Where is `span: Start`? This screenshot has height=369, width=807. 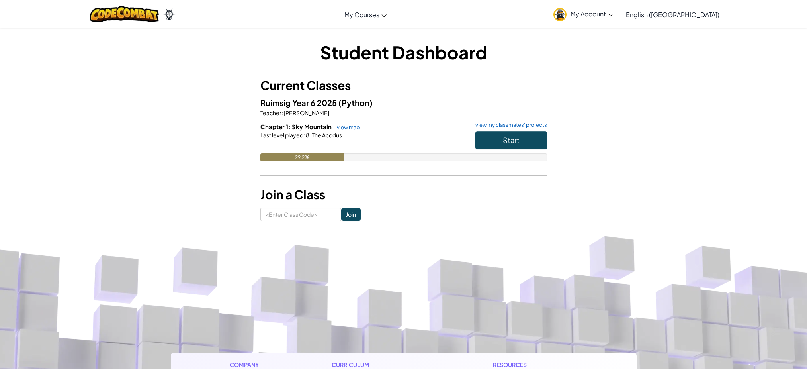 span: Start is located at coordinates (511, 140).